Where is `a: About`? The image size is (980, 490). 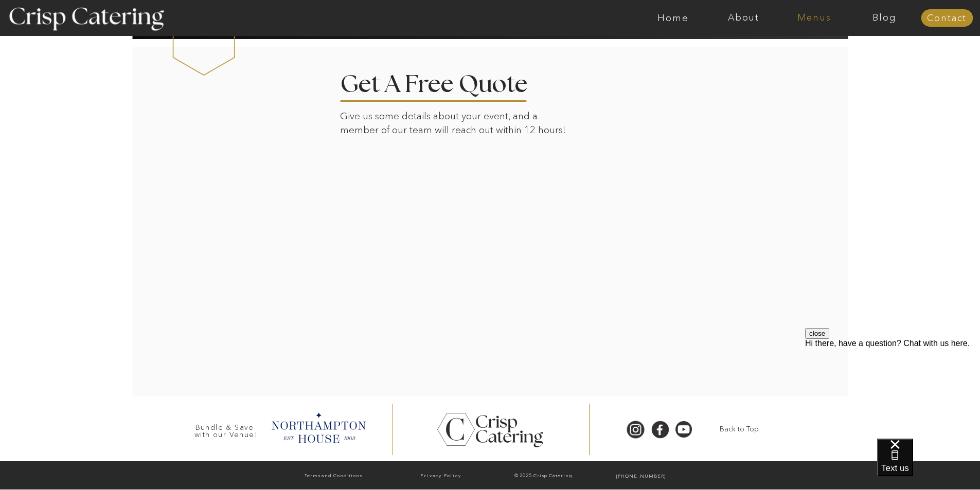
a: About is located at coordinates (744, 18).